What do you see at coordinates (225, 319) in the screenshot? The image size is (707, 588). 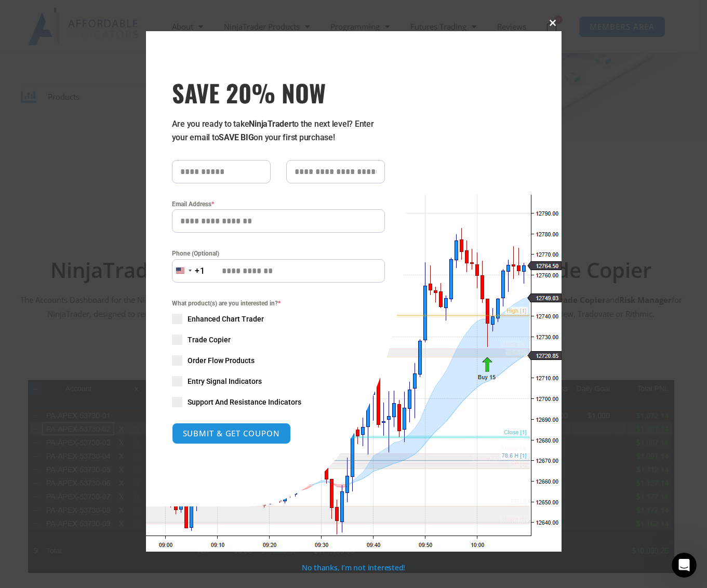 I see `span: Enhanced Chart Trader` at bounding box center [225, 319].